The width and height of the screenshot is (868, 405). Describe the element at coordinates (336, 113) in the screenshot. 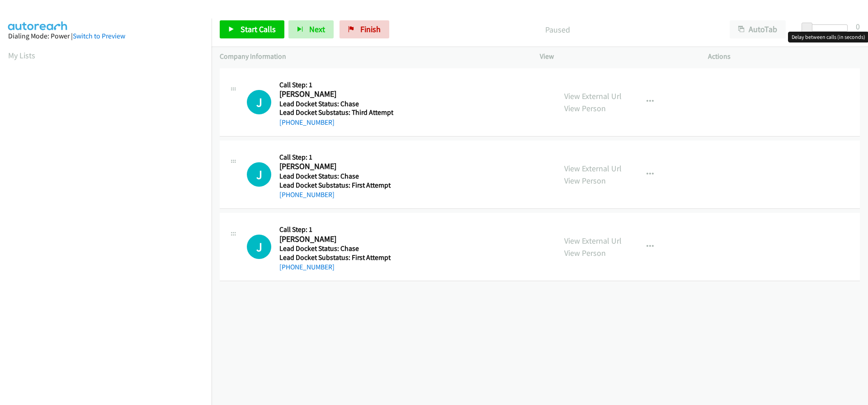

I see `h5: Lead Docket Substatus: Third Attempt` at that location.